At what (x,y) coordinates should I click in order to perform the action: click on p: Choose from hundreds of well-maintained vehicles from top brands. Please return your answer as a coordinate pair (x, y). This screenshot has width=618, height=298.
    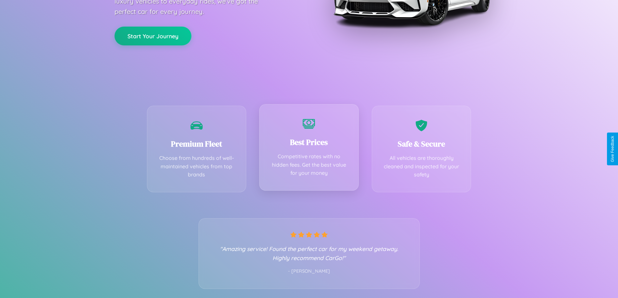
    Looking at the image, I should click on (197, 166).